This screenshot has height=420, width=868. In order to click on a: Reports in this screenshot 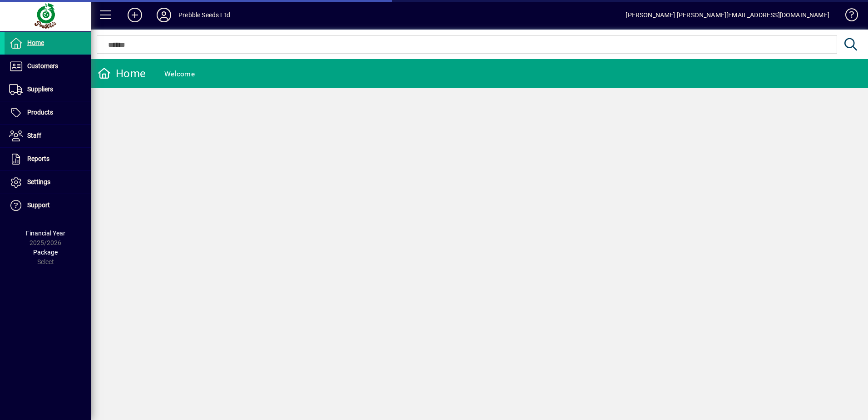, I will do `click(47, 159)`.